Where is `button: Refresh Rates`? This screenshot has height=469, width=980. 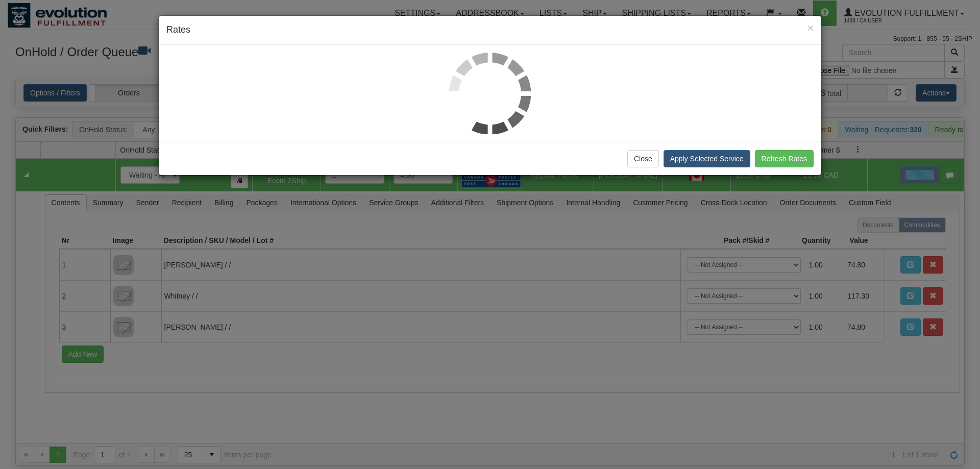 button: Refresh Rates is located at coordinates (784, 159).